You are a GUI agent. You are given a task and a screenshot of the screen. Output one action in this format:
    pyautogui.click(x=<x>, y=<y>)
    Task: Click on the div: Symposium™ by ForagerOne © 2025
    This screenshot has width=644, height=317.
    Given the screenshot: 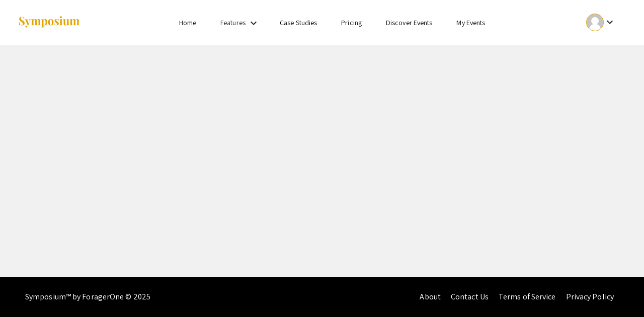 What is the action you would take?
    pyautogui.click(x=88, y=297)
    